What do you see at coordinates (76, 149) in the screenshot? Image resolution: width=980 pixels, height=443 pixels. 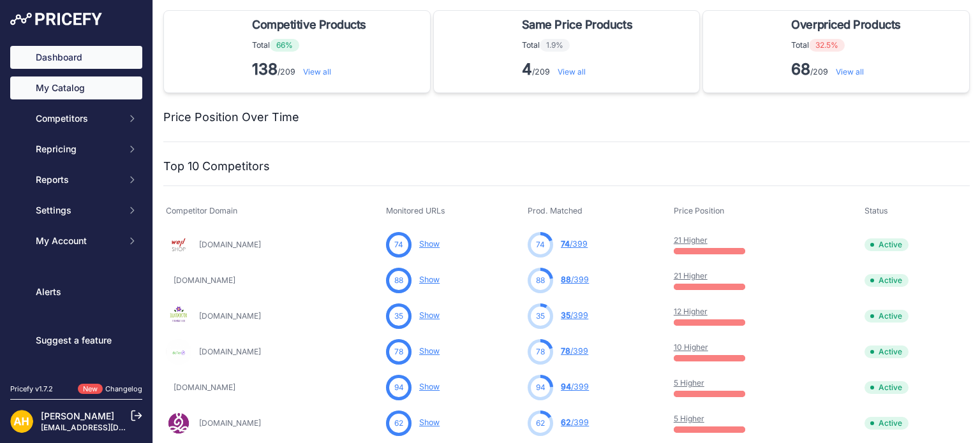 I see `button: Repricing` at bounding box center [76, 149].